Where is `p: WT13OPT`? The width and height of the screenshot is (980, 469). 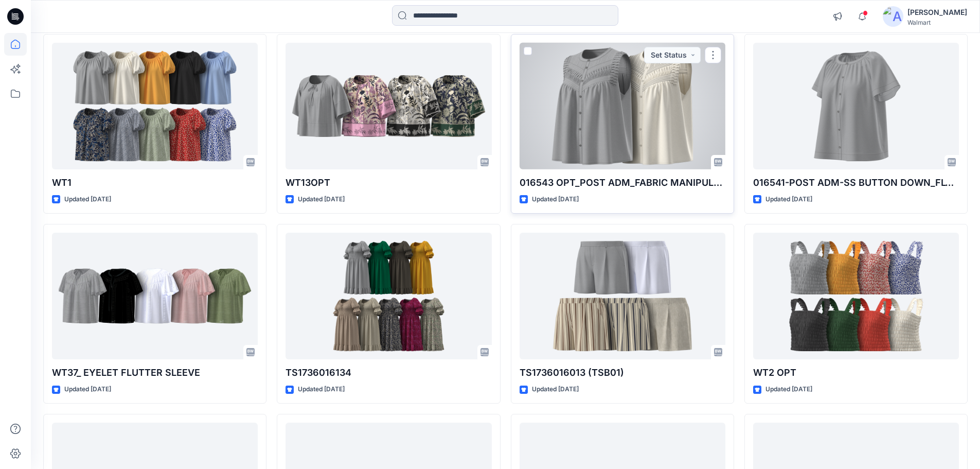 p: WT13OPT is located at coordinates (388, 183).